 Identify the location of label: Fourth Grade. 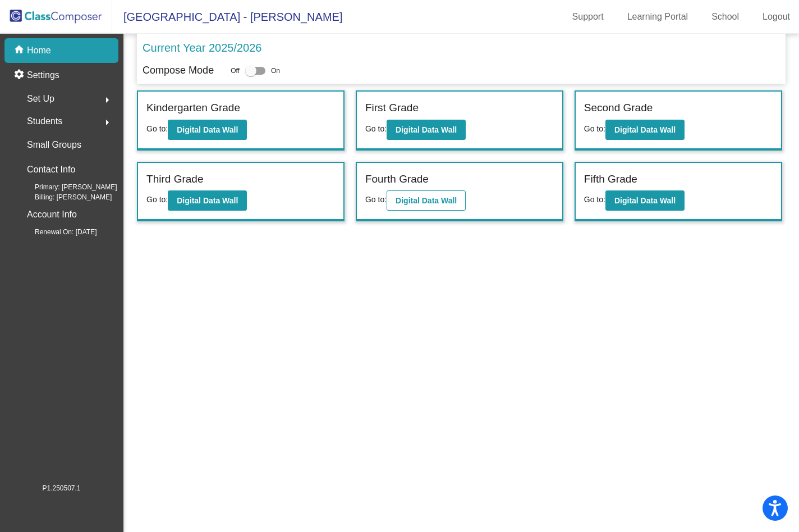
(397, 179).